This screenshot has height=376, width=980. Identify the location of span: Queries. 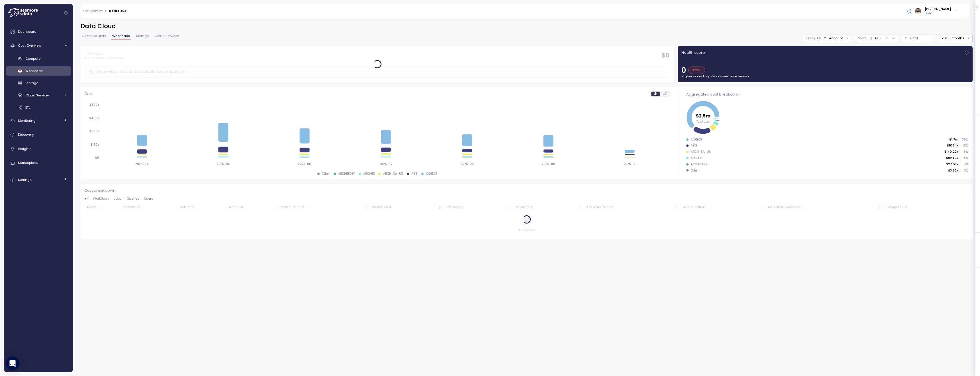
(133, 199).